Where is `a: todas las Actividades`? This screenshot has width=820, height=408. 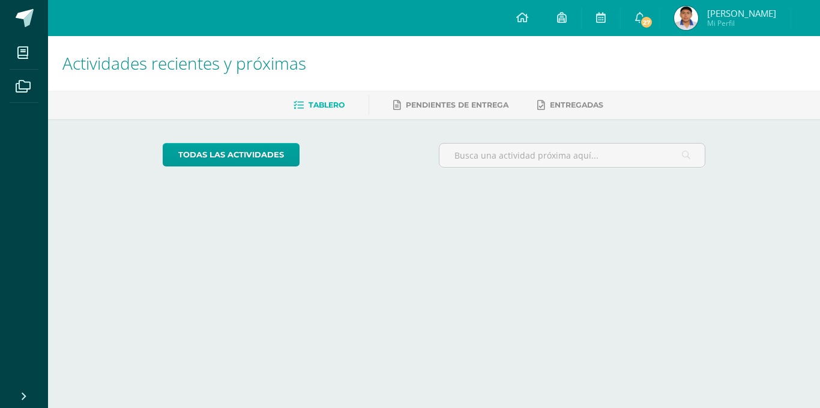 a: todas las Actividades is located at coordinates (231, 154).